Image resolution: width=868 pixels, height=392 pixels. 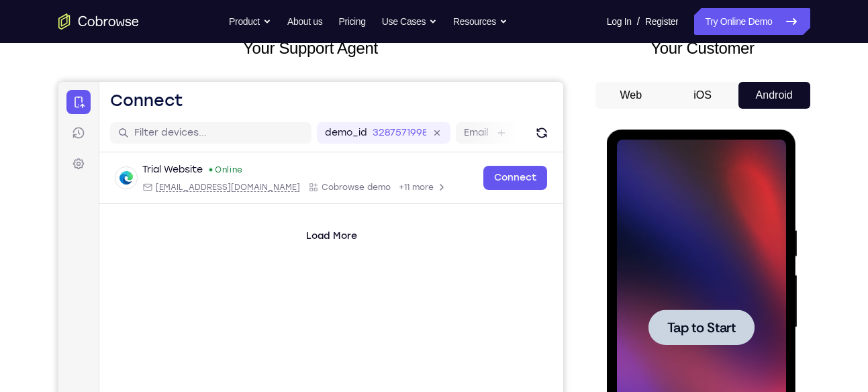 I want to click on button: Refresh, so click(x=483, y=51).